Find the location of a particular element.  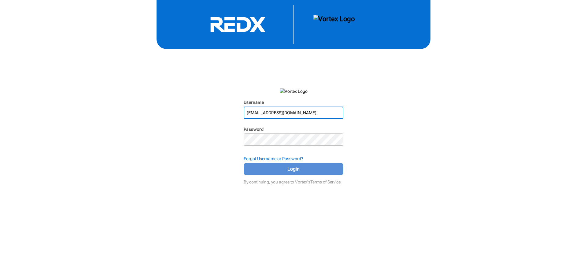

button: Login is located at coordinates (294, 169).